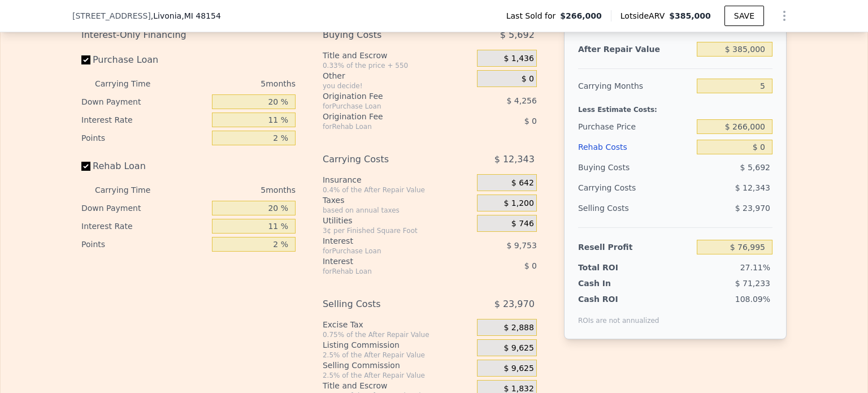 This screenshot has height=393, width=868. I want to click on span: , Livonia, so click(186, 16).